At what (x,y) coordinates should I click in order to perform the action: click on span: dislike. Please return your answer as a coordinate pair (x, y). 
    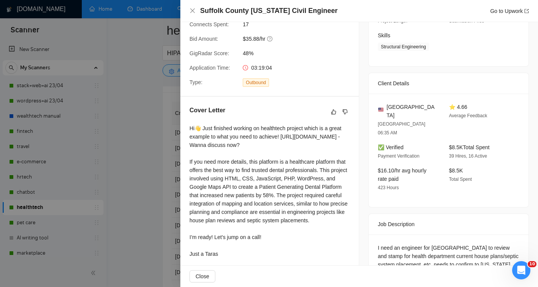
    Looking at the image, I should click on (345, 112).